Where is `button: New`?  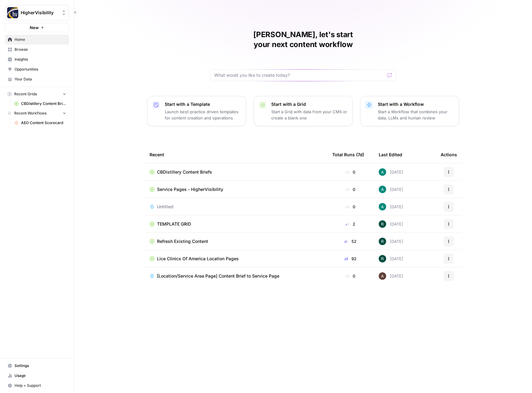
button: New is located at coordinates (37, 28).